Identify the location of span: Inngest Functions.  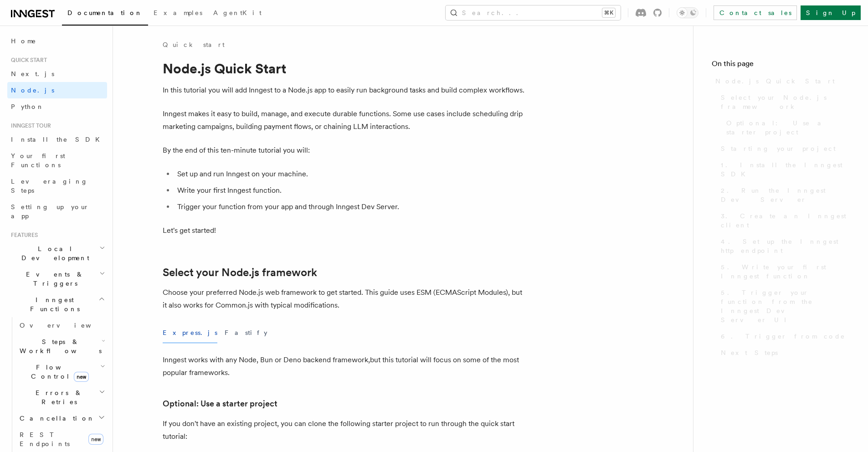
(53, 304).